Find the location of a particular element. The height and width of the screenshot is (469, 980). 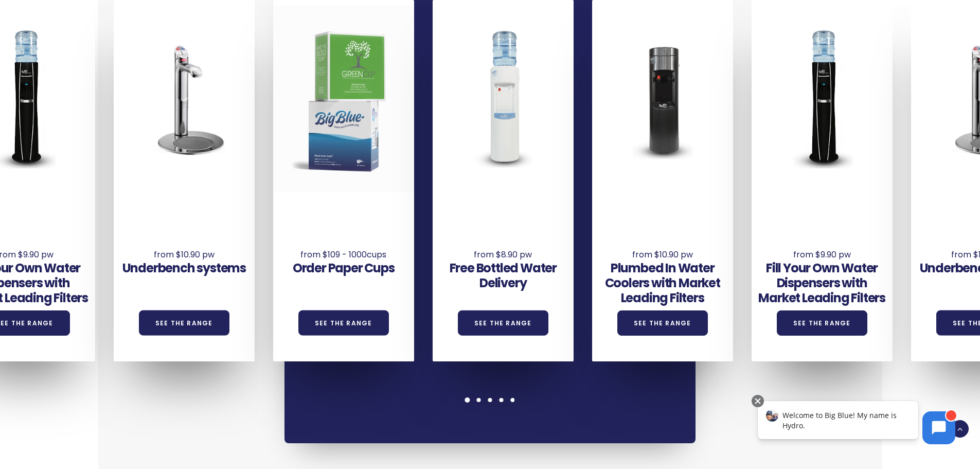

span: Welcome to Big Blue! My name is Hydro. is located at coordinates (93, 27).